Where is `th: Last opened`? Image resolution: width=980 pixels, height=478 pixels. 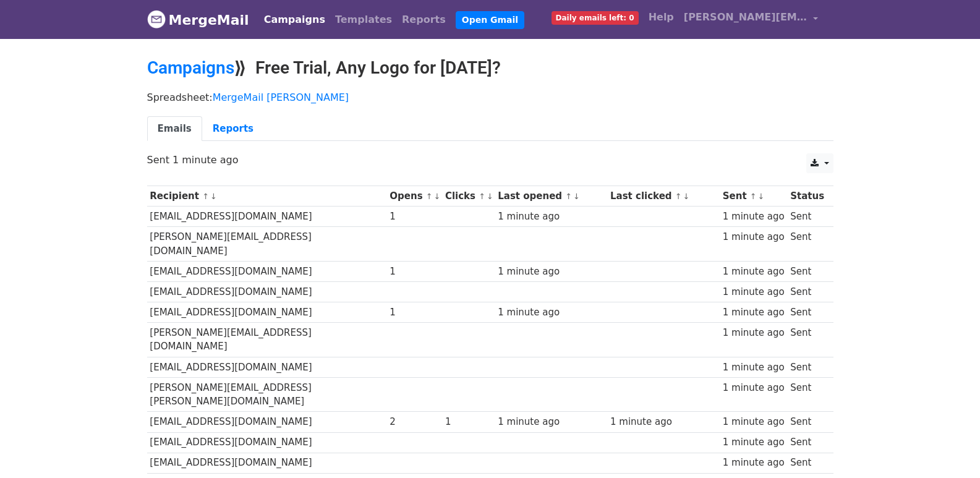 th: Last opened is located at coordinates (551, 196).